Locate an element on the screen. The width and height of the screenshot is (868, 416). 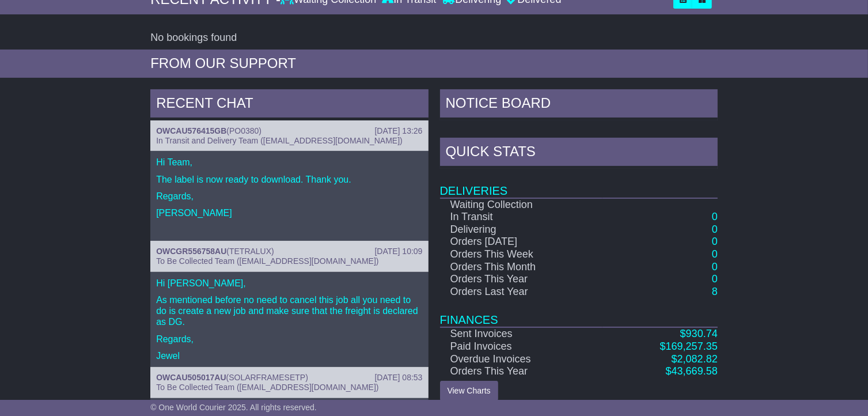
td: Orders This Week is located at coordinates (521, 255).